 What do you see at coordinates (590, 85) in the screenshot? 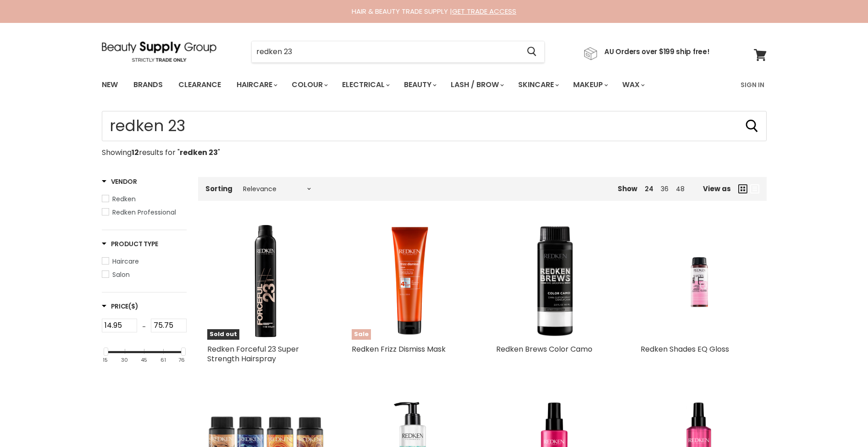
I see `a: Makeup` at bounding box center [590, 85].